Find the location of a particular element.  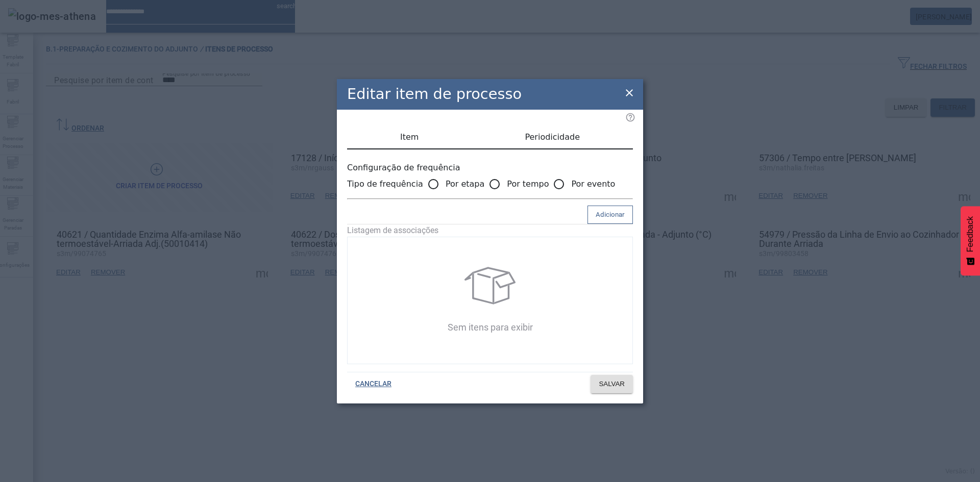

span: Feedback is located at coordinates (970, 234).